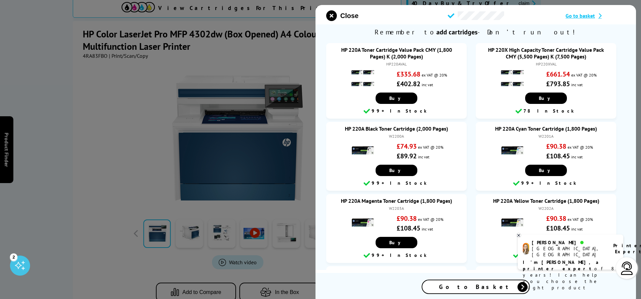 This screenshot has height=299, width=641. I want to click on strong: £335.68, so click(408, 74).